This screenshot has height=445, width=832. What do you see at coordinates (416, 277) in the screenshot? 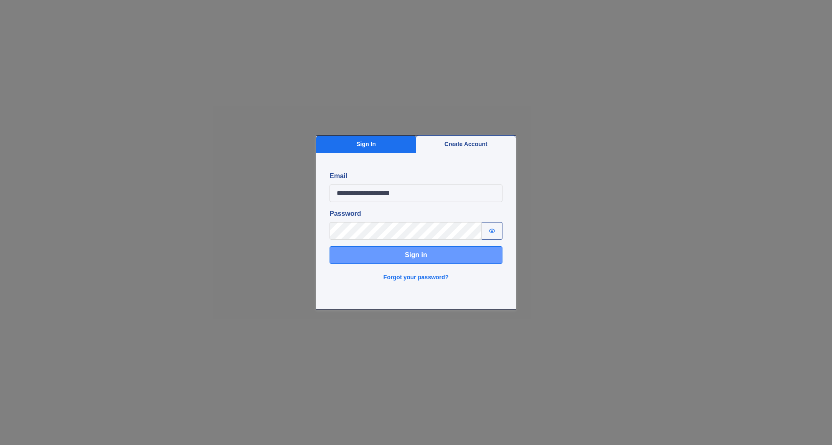
I see `button: Forgot your password?` at bounding box center [416, 277].